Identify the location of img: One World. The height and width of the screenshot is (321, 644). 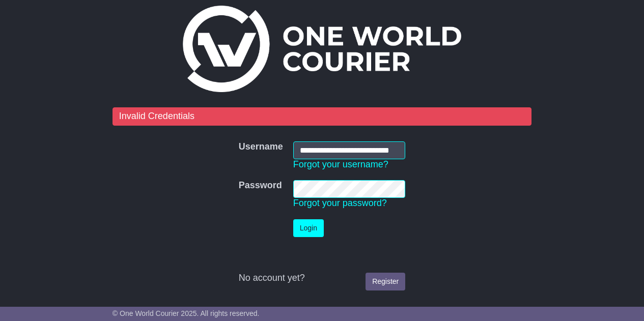
(322, 49).